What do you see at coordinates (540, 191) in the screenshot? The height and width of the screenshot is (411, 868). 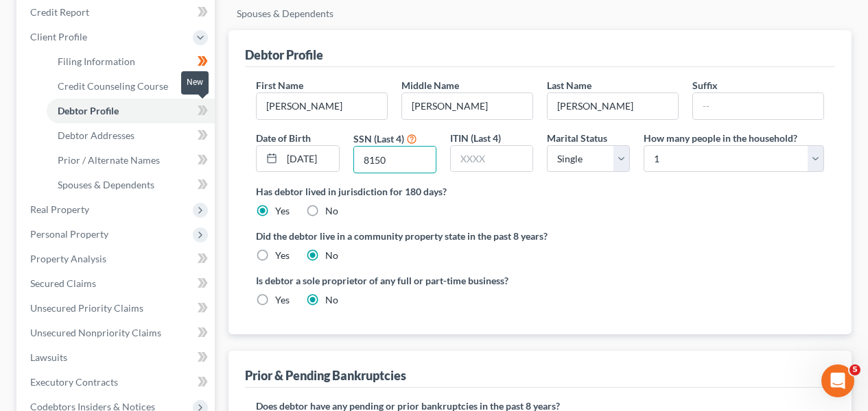 I see `label: Has debtor lived in jurisdiction for 180 days?` at bounding box center [540, 191].